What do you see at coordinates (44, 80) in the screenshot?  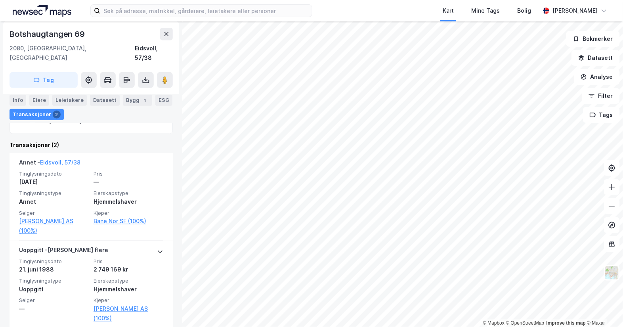 I see `button: Tag` at bounding box center [44, 80].